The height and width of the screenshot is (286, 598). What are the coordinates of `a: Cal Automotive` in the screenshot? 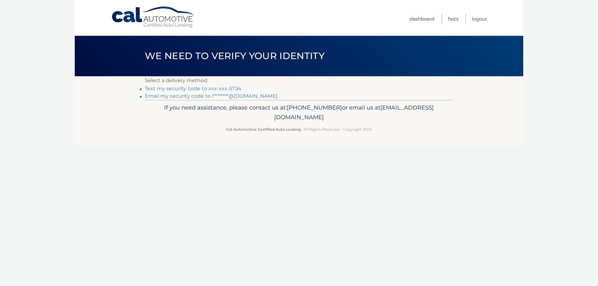 It's located at (153, 17).